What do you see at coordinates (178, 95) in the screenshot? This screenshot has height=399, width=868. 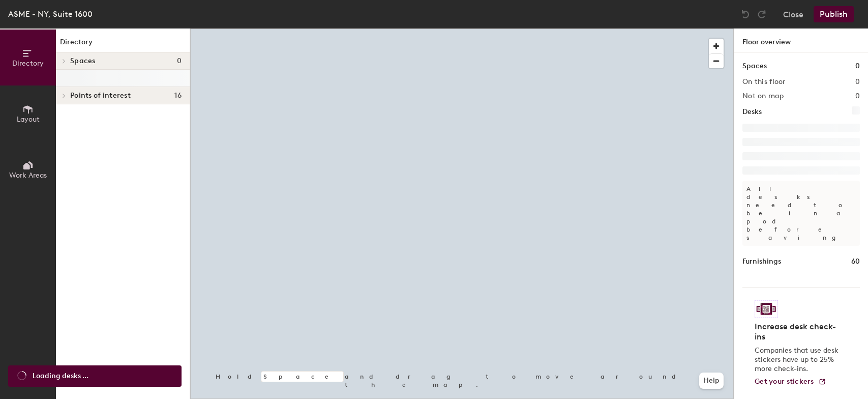 I see `span: 16` at bounding box center [178, 95].